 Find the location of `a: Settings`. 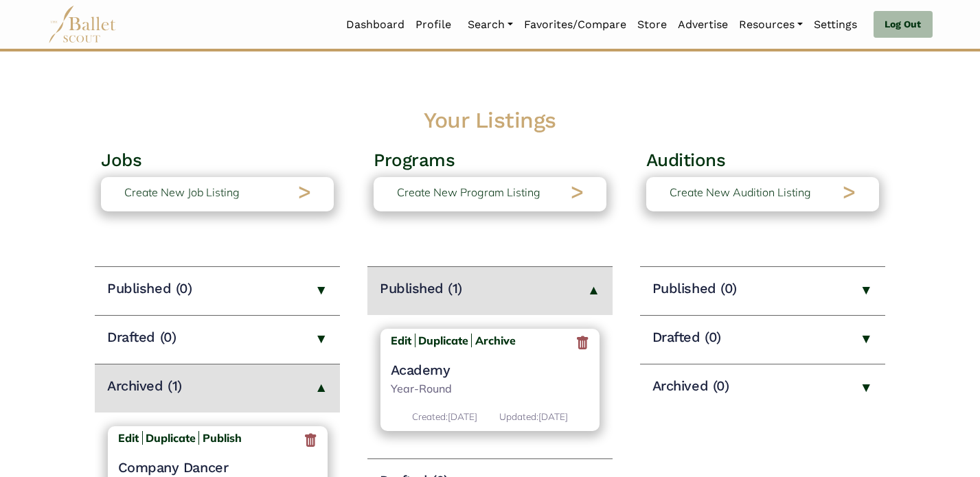

a: Settings is located at coordinates (835, 25).